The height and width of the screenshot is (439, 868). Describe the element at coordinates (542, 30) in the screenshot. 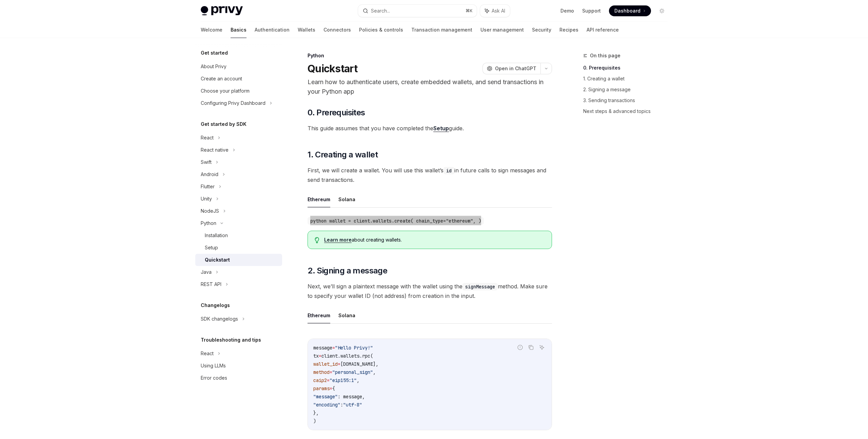

I see `a: Security` at that location.